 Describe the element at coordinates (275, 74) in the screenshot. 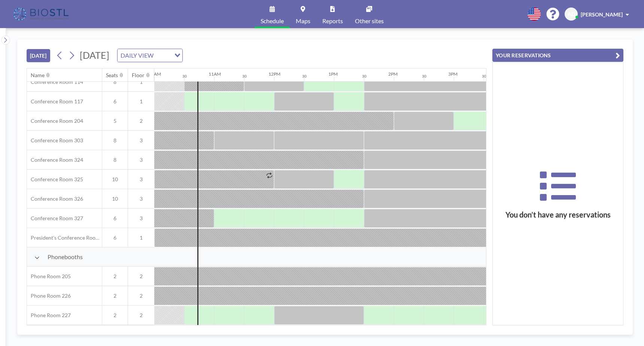

I see `div: 12PM` at that location.